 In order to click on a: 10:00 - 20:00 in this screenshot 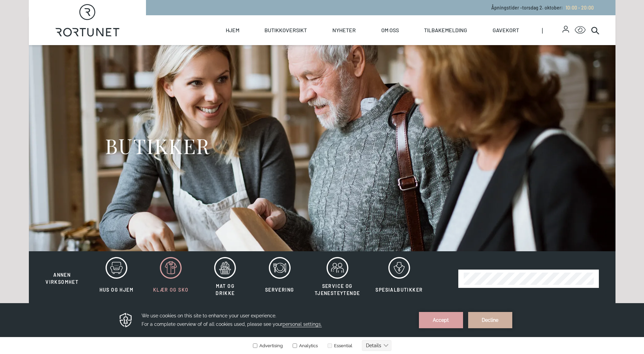, I will do `click(578, 7)`.